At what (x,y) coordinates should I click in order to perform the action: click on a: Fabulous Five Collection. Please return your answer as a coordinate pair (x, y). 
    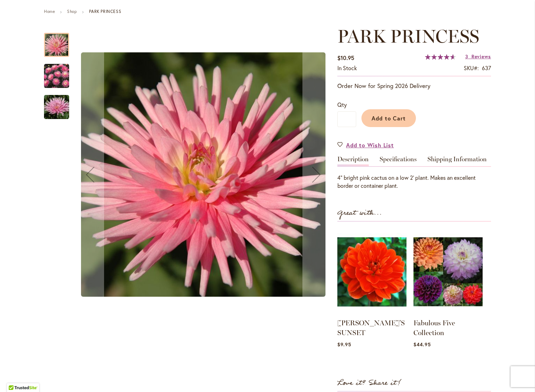
    Looking at the image, I should click on (434, 328).